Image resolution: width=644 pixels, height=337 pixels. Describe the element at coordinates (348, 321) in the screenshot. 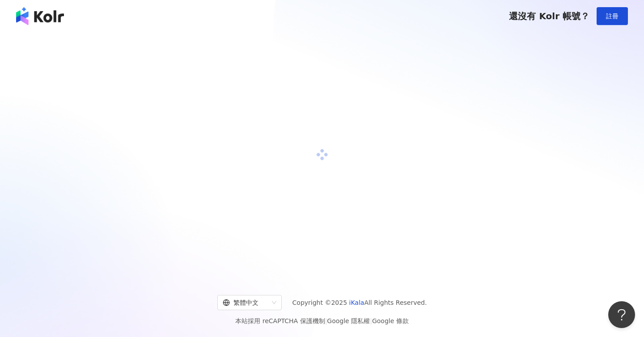

I see `a: Google 隱私權` at that location.